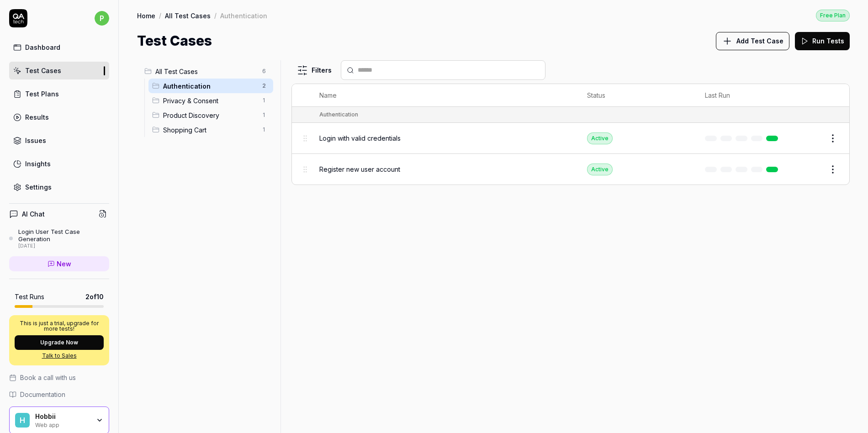  What do you see at coordinates (29, 297) in the screenshot?
I see `h5: Test Runs` at bounding box center [29, 297].